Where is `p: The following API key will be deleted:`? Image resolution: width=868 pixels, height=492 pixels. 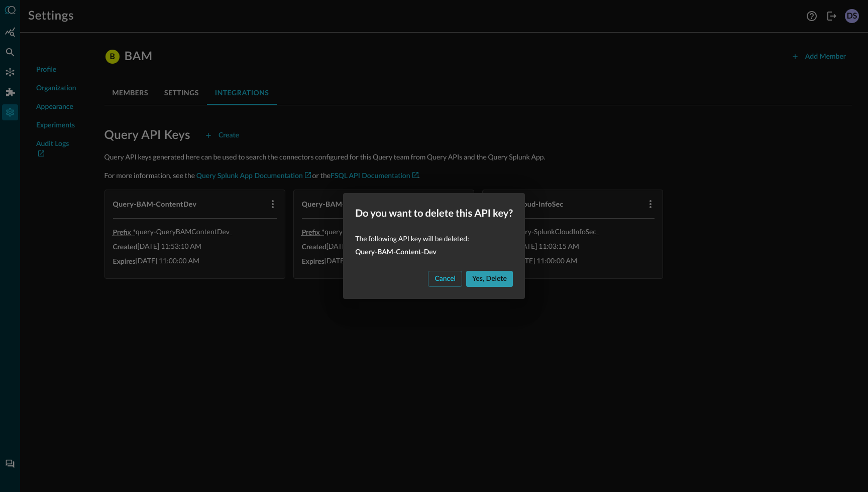 p: The following API key will be deleted: is located at coordinates (434, 238).